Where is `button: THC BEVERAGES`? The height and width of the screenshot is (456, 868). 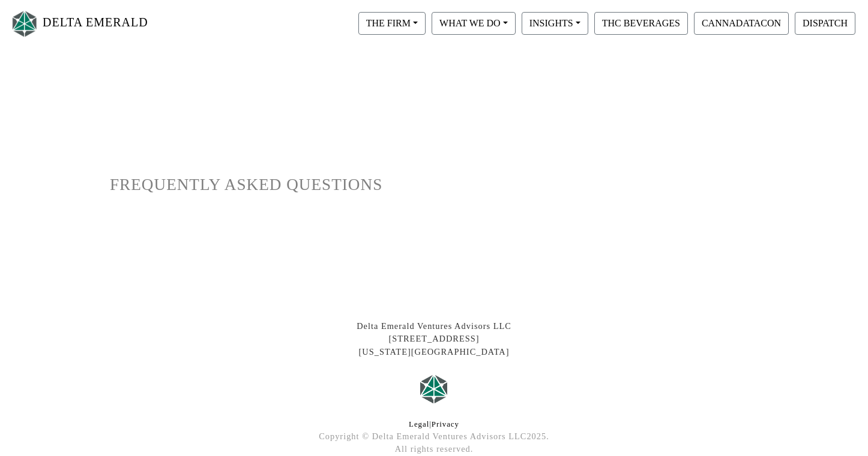 button: THC BEVERAGES is located at coordinates (641, 23).